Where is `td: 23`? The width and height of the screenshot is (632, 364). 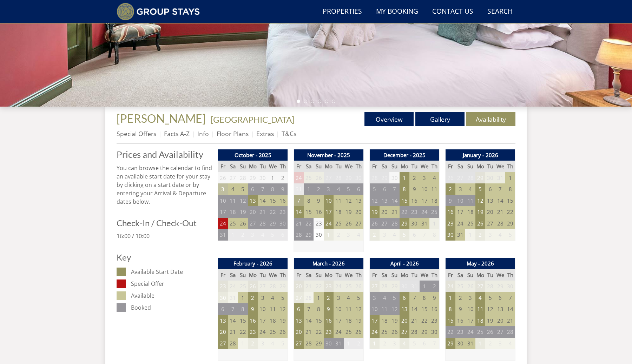
td: 23 is located at coordinates (223, 287).